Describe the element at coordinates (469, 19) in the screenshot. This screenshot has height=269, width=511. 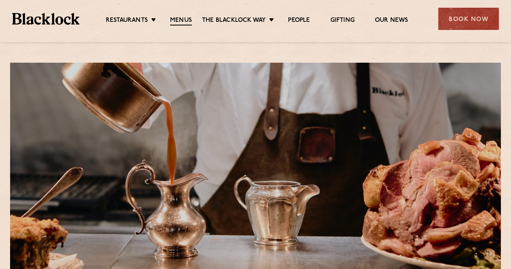
I see `div: Book Now` at that location.